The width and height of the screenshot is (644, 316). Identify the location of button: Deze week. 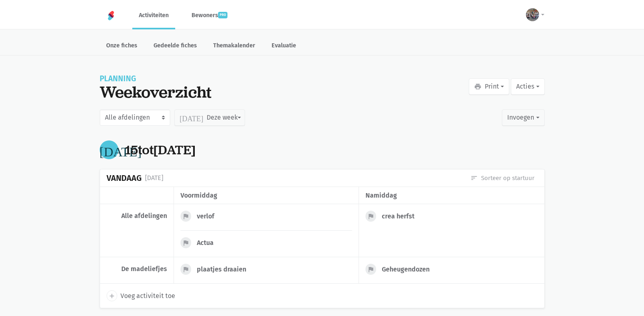
(210, 117).